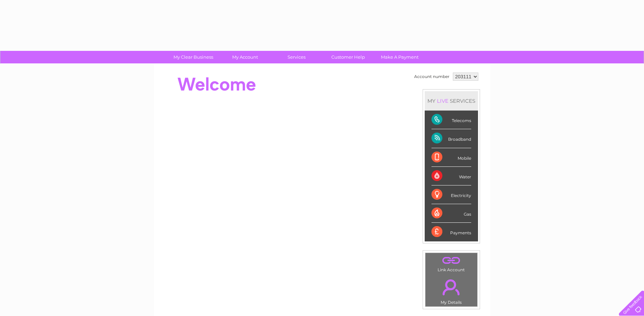 This screenshot has width=644, height=316. What do you see at coordinates (348, 57) in the screenshot?
I see `a: Customer Help` at bounding box center [348, 57].